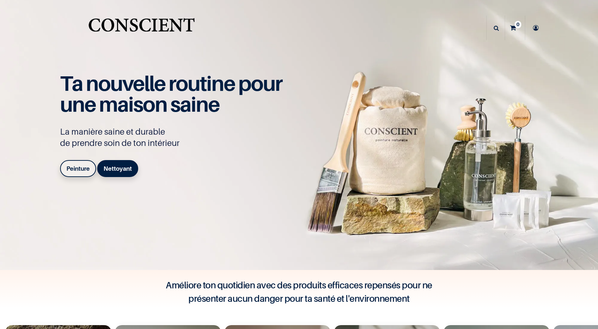  What do you see at coordinates (175, 137) in the screenshot?
I see `p: La manière saine et durable de prendre soin de ton intérieur` at bounding box center [175, 137].